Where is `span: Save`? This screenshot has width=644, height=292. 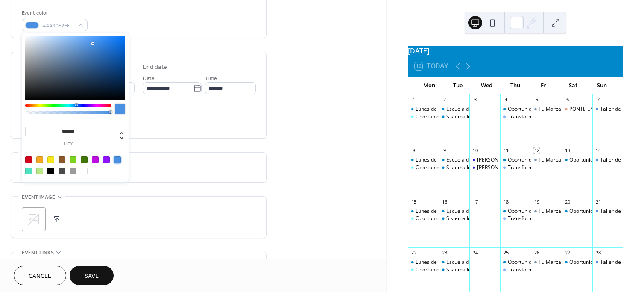
span: Save is located at coordinates (91, 276).